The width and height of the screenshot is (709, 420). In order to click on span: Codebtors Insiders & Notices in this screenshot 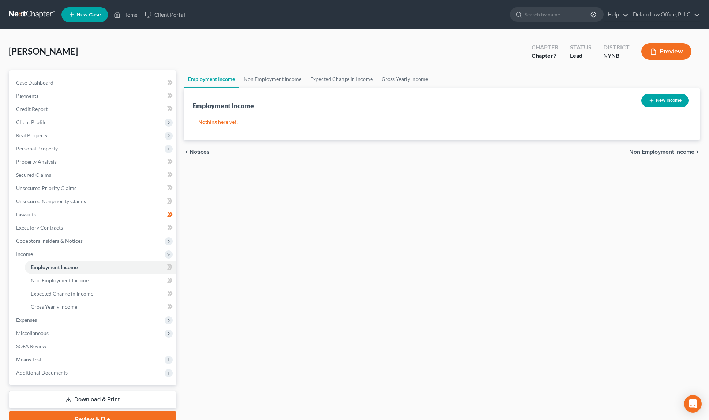, I will do `click(49, 240)`.